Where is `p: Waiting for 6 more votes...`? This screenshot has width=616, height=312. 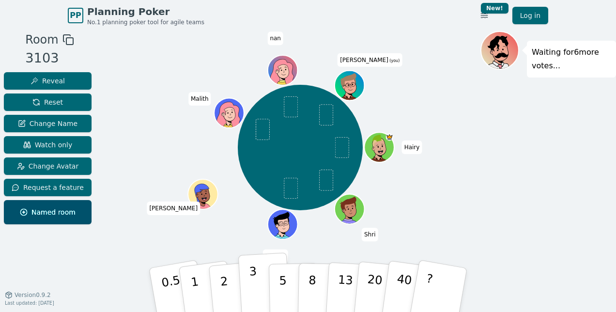 p: Waiting for 6 more votes... is located at coordinates (571, 59).